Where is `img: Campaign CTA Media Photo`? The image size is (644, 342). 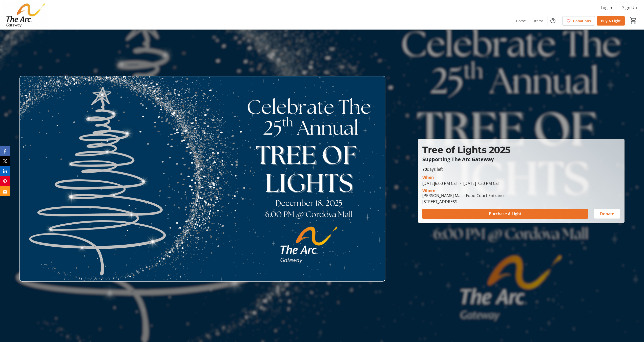
img: Campaign CTA Media Photo is located at coordinates (202, 179).